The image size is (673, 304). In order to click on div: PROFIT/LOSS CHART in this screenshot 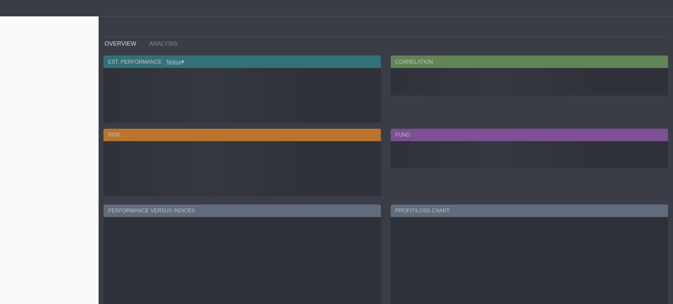, I will do `click(530, 211)`.